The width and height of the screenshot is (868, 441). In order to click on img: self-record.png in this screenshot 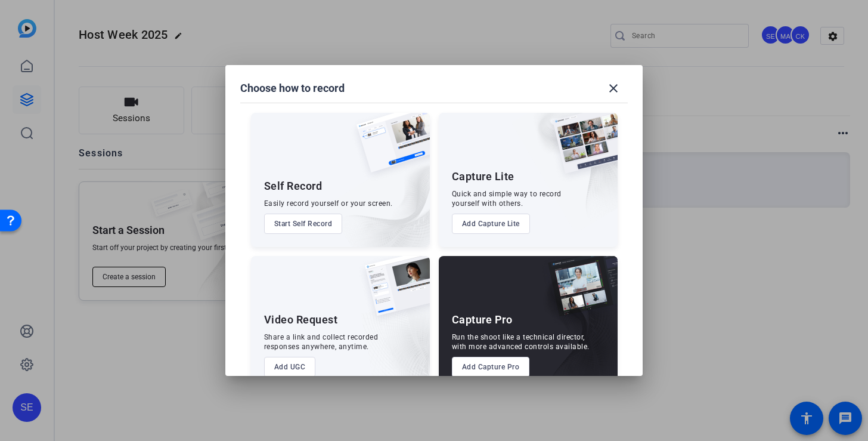, I will do `click(389, 149)`.